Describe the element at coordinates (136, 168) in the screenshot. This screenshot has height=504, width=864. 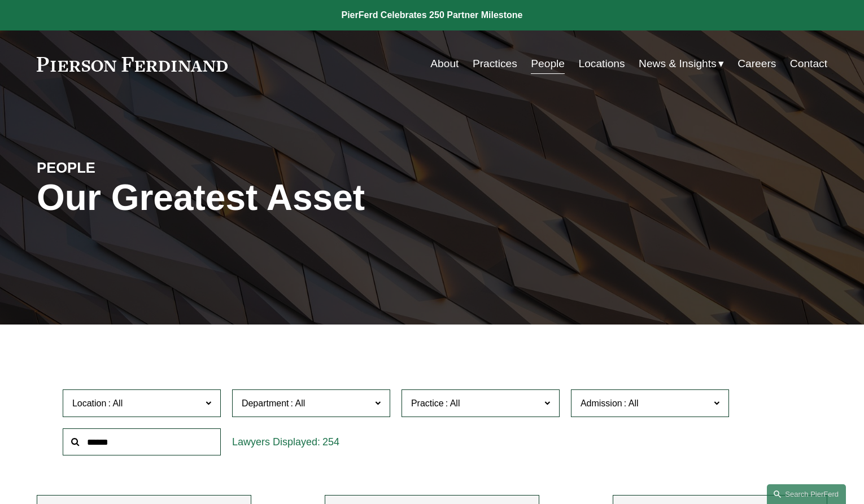
I see `h4: PEOPLE` at that location.